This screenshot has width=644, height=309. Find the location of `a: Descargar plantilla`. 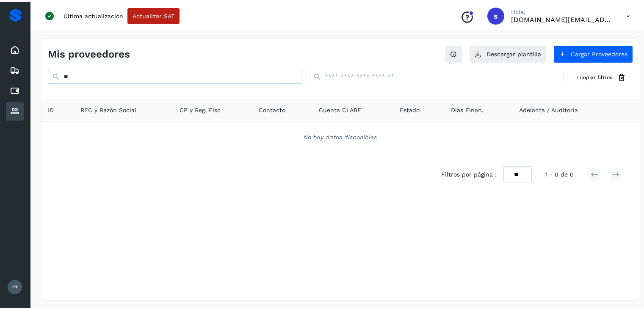

a: Descargar plantilla is located at coordinates (508, 52).